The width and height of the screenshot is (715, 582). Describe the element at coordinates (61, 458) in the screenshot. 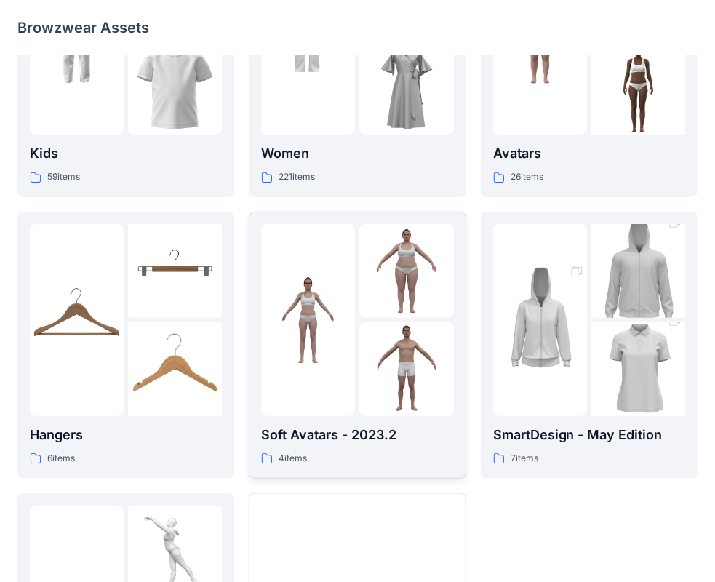

I see `p: 6 items` at that location.